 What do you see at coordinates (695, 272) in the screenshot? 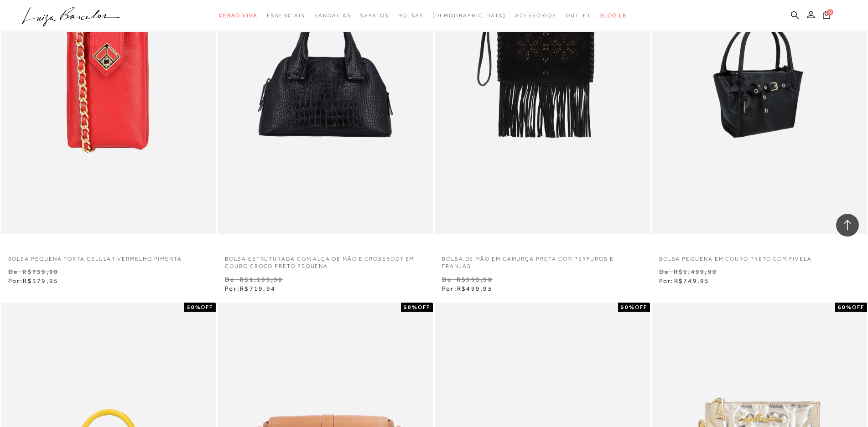
I see `small: R$1.499,90` at bounding box center [695, 272].